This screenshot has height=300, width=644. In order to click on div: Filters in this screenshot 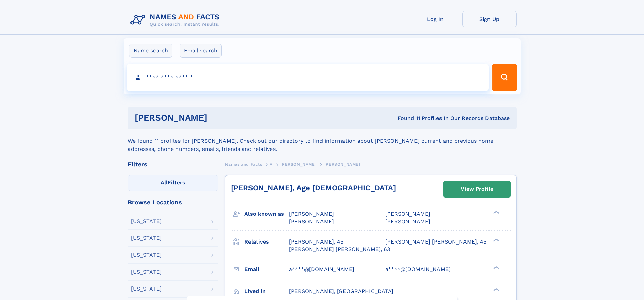, I will do `click(173, 165)`.